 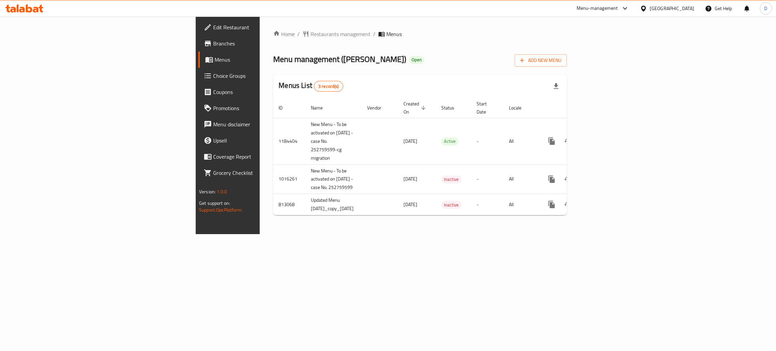 I want to click on span: Promotions, so click(x=266, y=108).